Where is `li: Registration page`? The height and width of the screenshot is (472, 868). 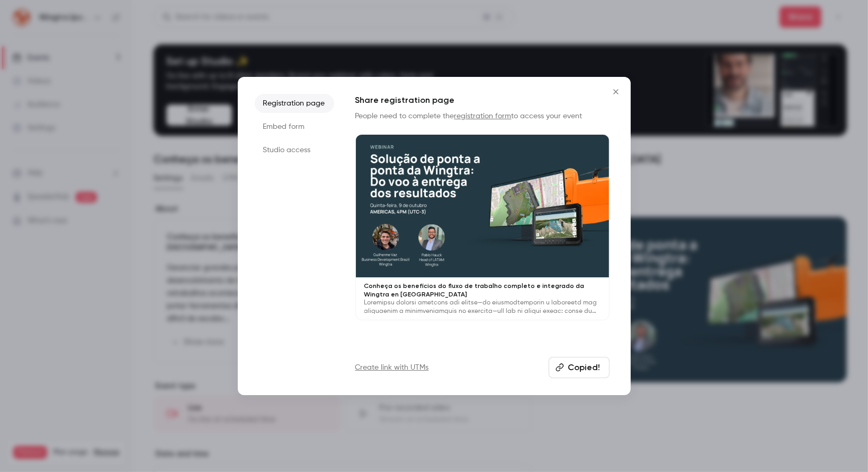
li: Registration page is located at coordinates (295, 104).